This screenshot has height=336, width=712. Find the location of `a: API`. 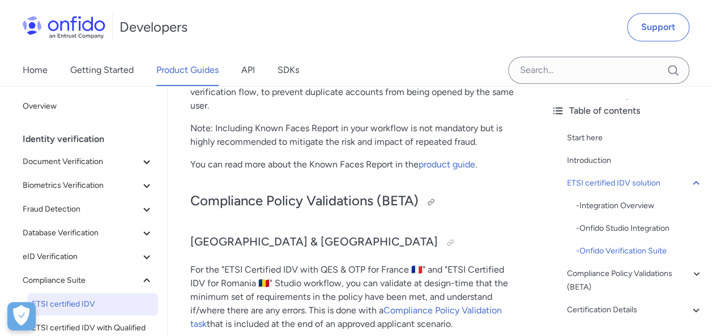

a: API is located at coordinates (248, 70).